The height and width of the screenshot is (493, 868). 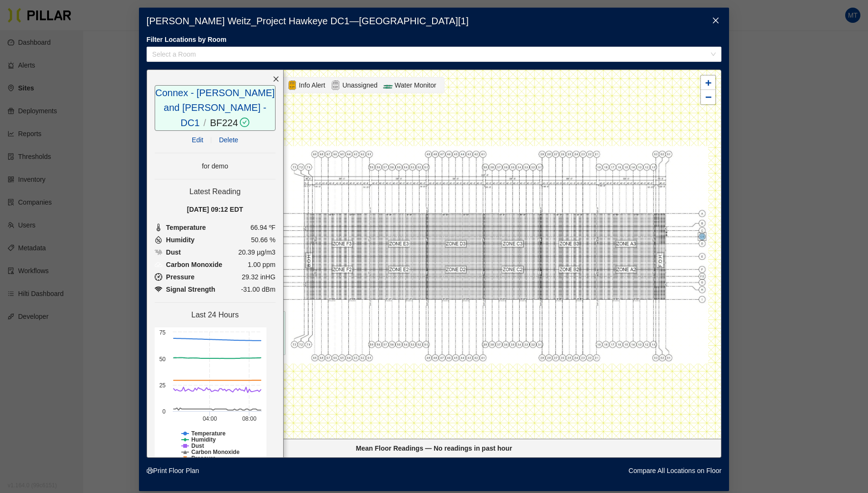 I want to click on h4: Last 24 Hours, so click(x=215, y=315).